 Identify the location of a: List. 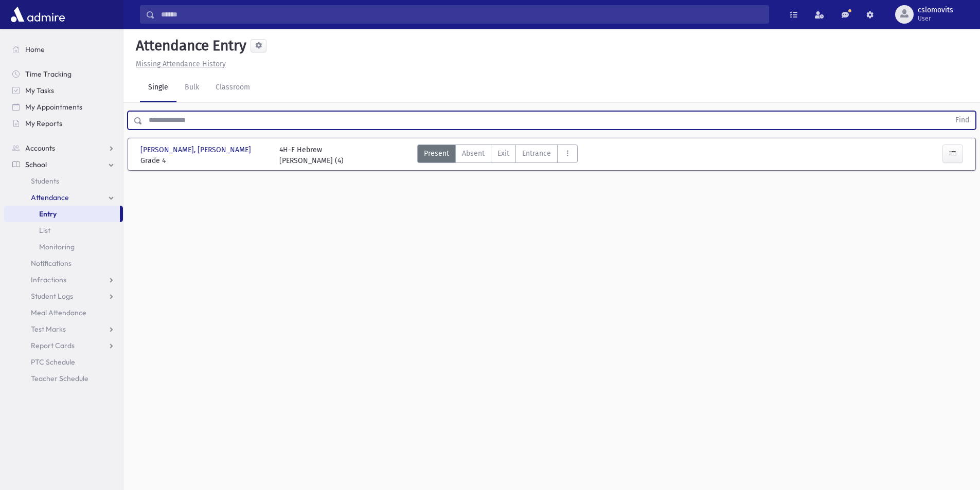
(63, 231).